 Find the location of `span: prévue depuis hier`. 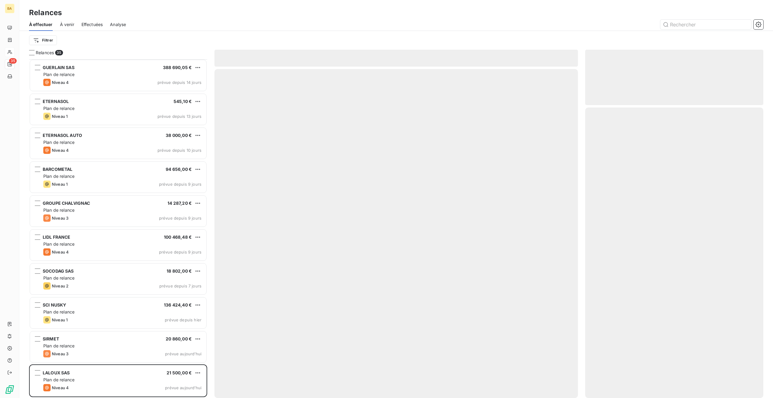

span: prévue depuis hier is located at coordinates (183, 320).